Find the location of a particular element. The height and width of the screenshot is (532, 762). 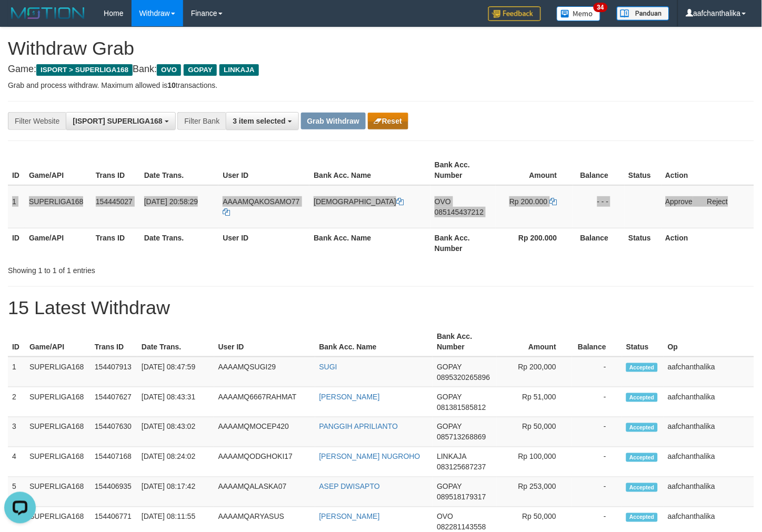

span: Copy 085145437212 to clipboard is located at coordinates (459, 212).